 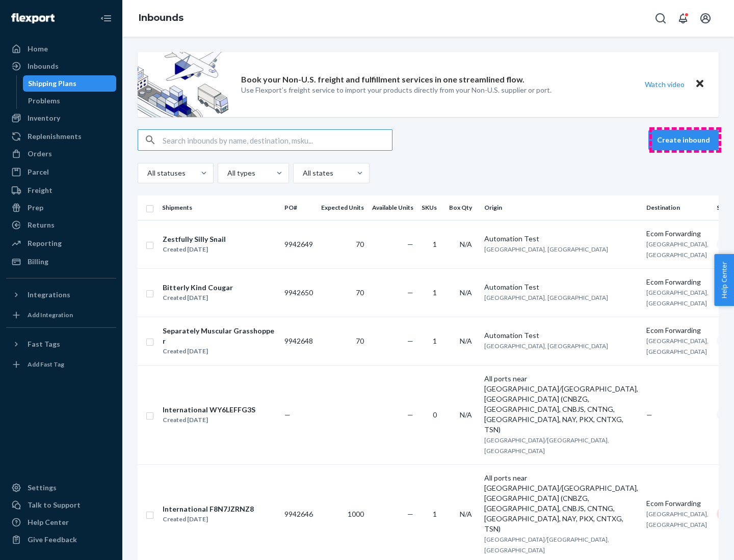 What do you see at coordinates (61, 172) in the screenshot?
I see `a: Parcel` at bounding box center [61, 172].